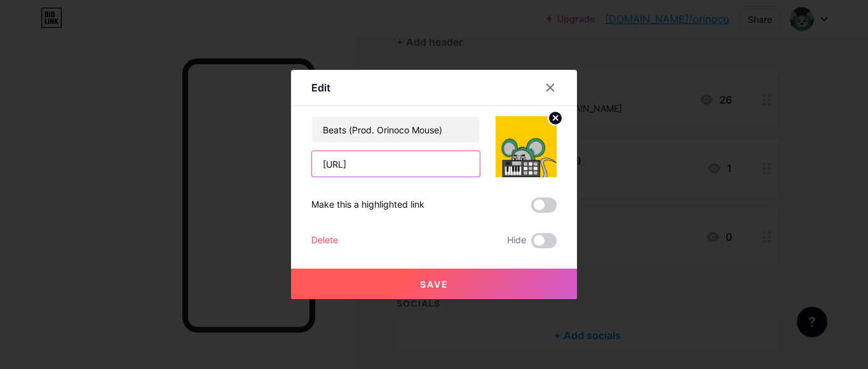  What do you see at coordinates (368, 205) in the screenshot?
I see `div: Make this a highlighted link` at bounding box center [368, 205].